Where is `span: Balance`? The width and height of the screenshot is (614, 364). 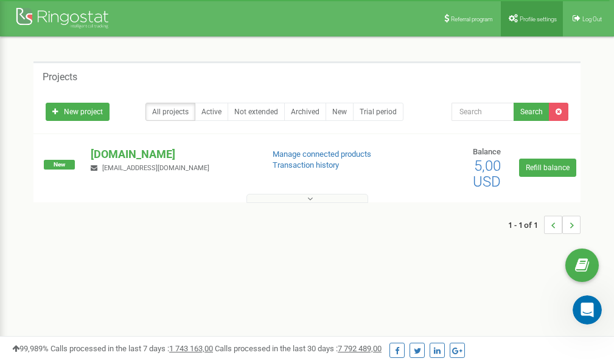
span: Balance is located at coordinates (487, 151).